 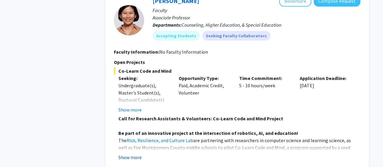 What do you see at coordinates (236, 36) in the screenshot?
I see `mat-chip: Seeking Faculty Collaborators` at bounding box center [236, 36].